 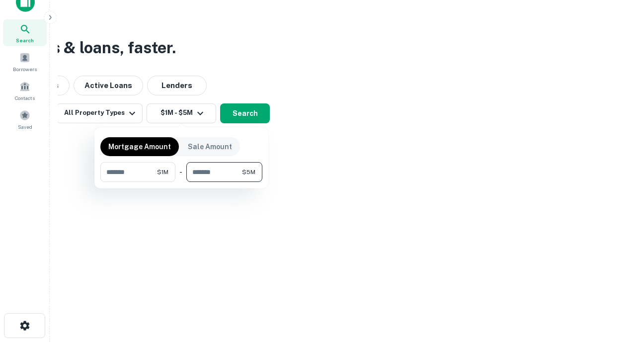 I want to click on span: $1M, so click(x=162, y=172).